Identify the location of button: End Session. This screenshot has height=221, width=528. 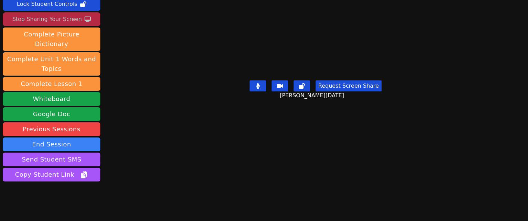
(52, 144).